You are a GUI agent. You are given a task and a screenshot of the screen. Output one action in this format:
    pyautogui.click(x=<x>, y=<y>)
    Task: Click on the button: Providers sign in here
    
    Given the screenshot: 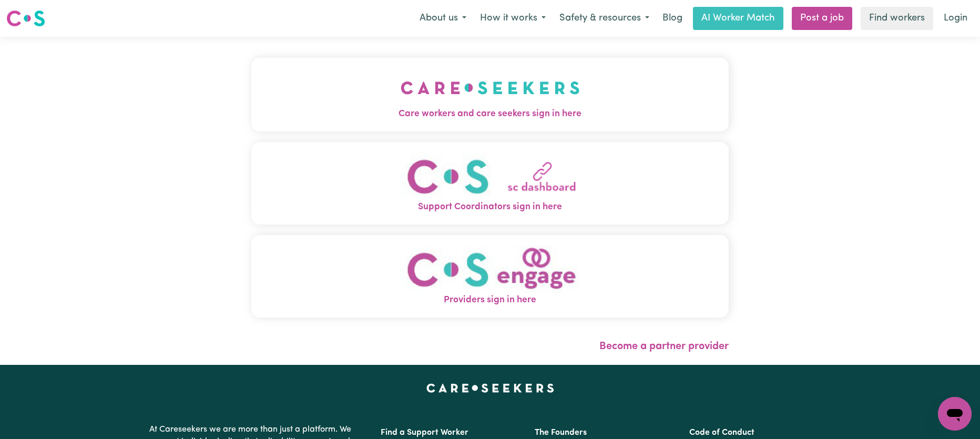 What is the action you would take?
    pyautogui.click(x=490, y=276)
    